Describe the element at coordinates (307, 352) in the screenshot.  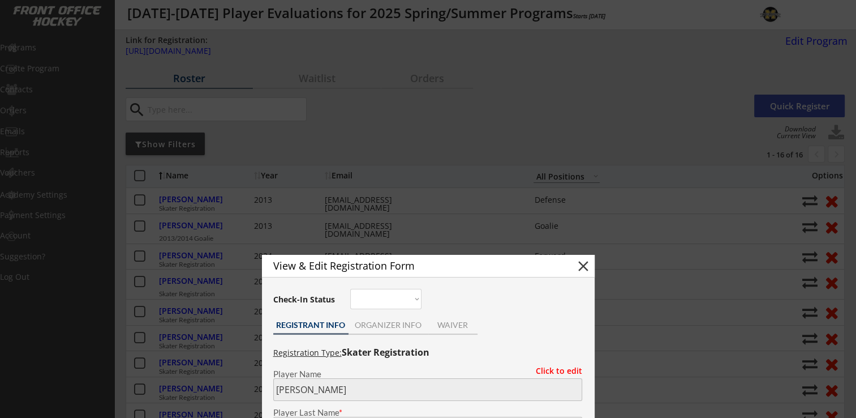
I see `u: Registration Type:` at that location.